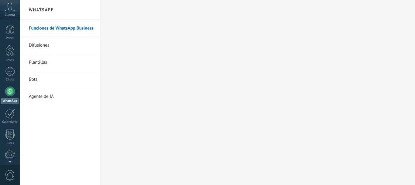 This screenshot has width=415, height=185. Describe the element at coordinates (61, 79) in the screenshot. I see `a: Bots` at that location.